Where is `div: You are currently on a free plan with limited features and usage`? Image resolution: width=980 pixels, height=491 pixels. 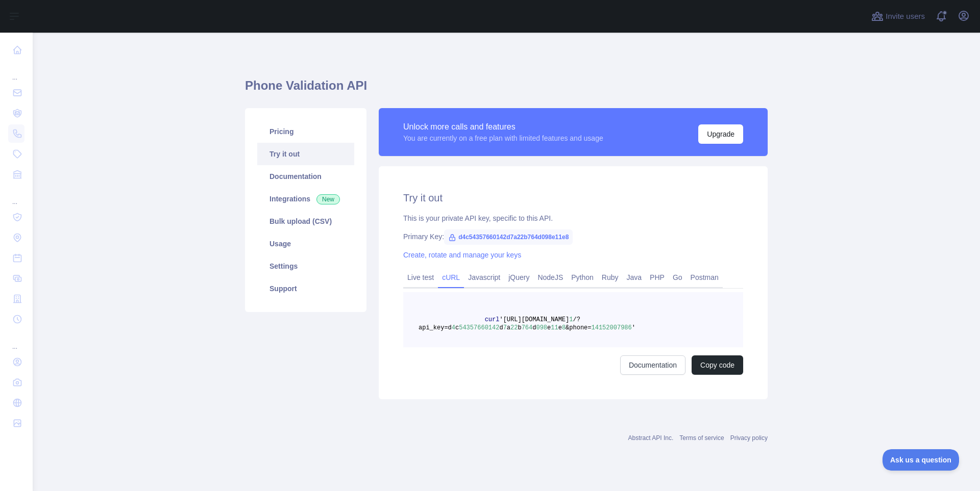 div: You are currently on a free plan with limited features and usage is located at coordinates (503, 139).